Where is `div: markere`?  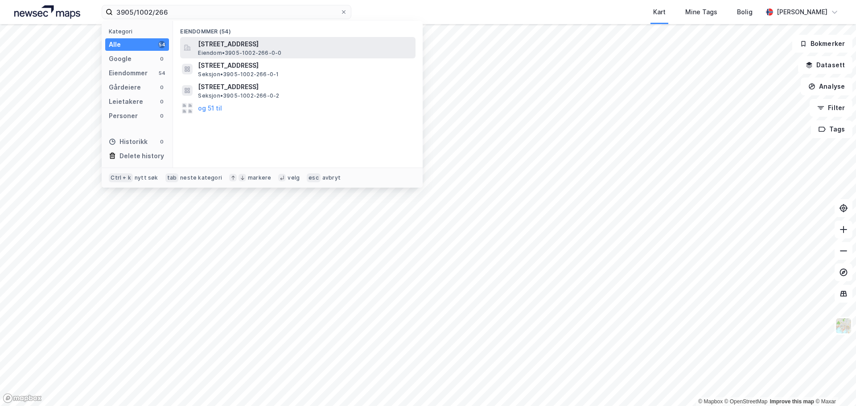
div: markere is located at coordinates (259, 178).